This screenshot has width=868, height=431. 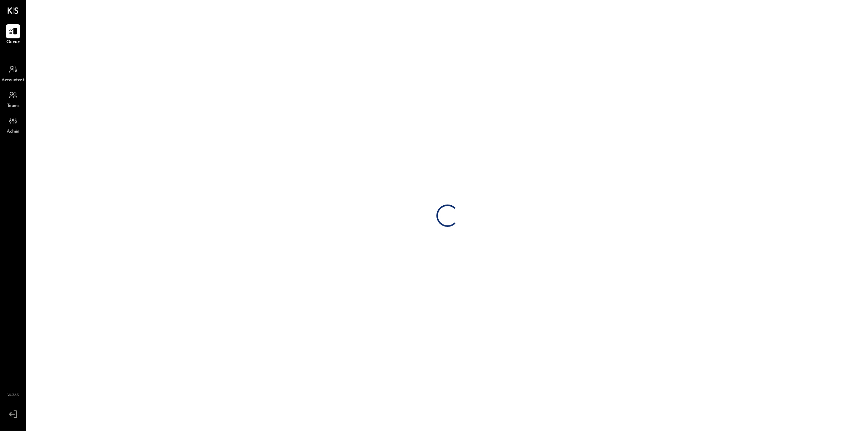 What do you see at coordinates (13, 132) in the screenshot?
I see `span: Admin` at bounding box center [13, 132].